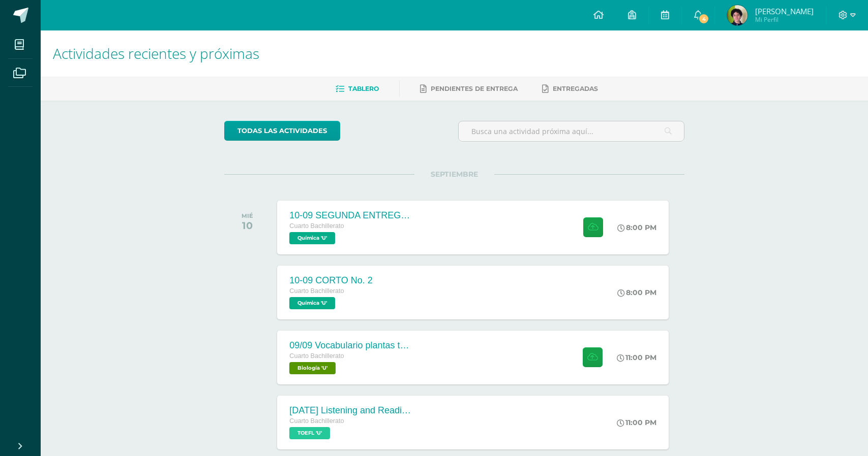  What do you see at coordinates (310, 434) in the screenshot?
I see `span: TOEFL 'U'` at bounding box center [310, 434].